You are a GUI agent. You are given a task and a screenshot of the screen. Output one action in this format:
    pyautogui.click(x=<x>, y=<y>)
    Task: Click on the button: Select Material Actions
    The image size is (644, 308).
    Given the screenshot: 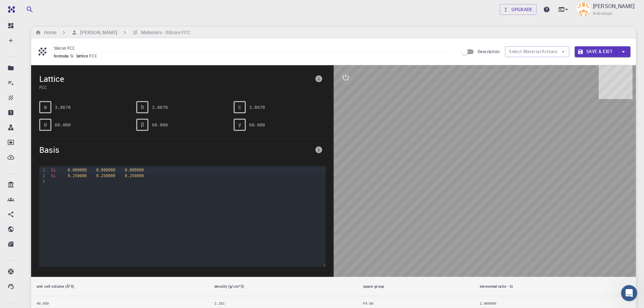 What is the action you would take?
    pyautogui.click(x=538, y=52)
    